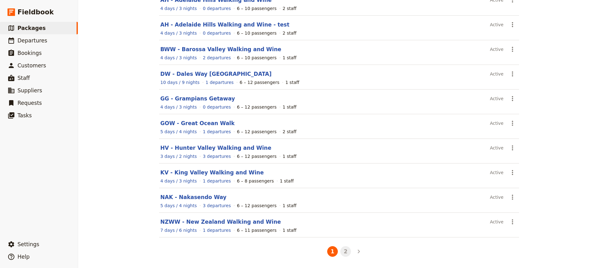 The image size is (600, 268). I want to click on span: Fieldbook, so click(36, 12).